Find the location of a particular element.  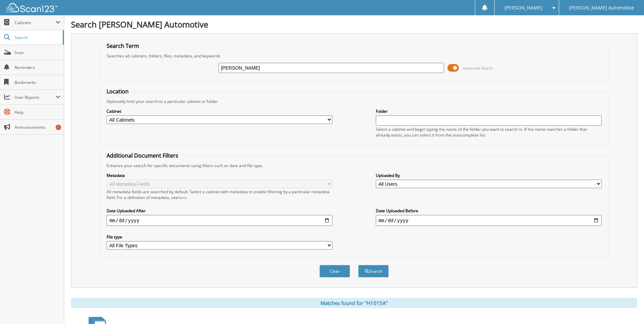

label: Cabinet is located at coordinates (219, 111).